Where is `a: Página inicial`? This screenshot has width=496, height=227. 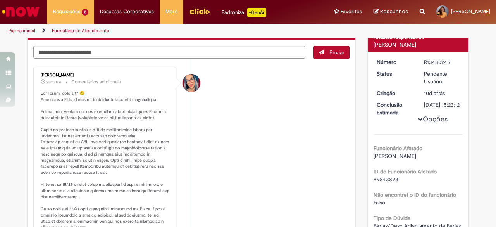
a: Página inicial is located at coordinates (22, 31).